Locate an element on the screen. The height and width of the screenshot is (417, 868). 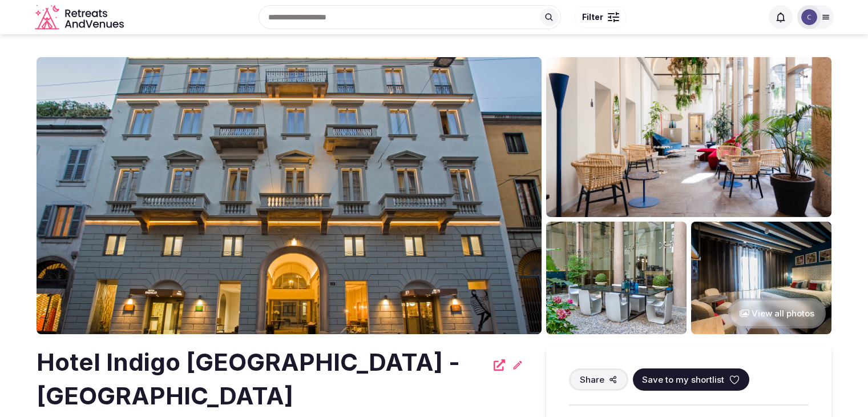
svg: Retreats and Venues company logo is located at coordinates (80, 17).